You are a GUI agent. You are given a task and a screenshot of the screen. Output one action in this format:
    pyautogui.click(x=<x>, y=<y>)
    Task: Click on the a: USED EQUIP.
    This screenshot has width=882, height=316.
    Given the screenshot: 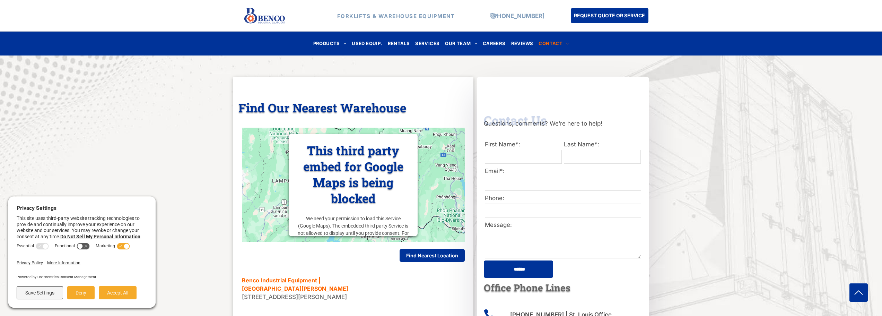 What is the action you would take?
    pyautogui.click(x=367, y=43)
    